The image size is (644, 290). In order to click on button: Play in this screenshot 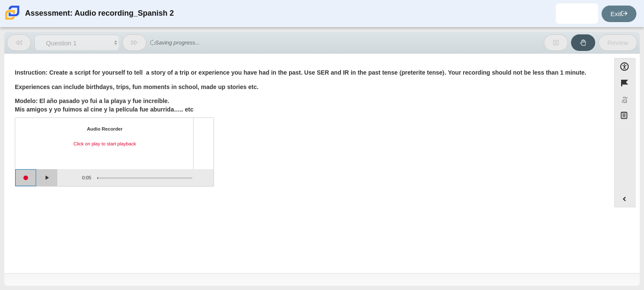, I will do `click(47, 178)`.